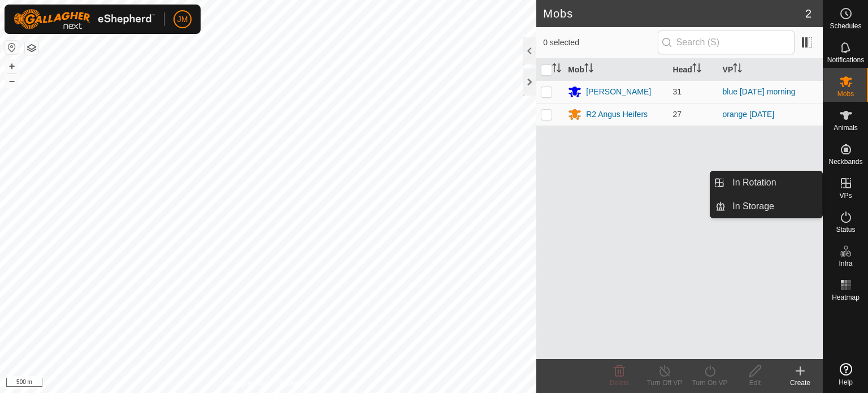 This screenshot has width=868, height=393. What do you see at coordinates (846, 263) in the screenshot?
I see `span: Infra` at bounding box center [846, 263].